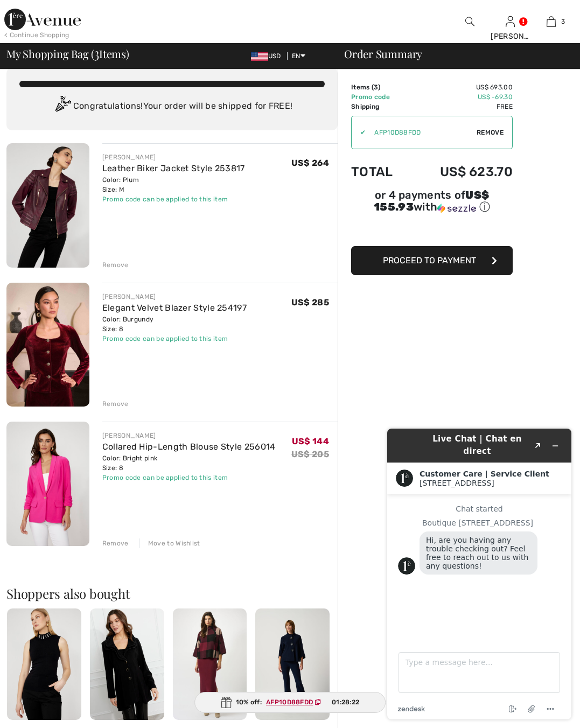 This screenshot has width=580, height=728. I want to click on img: Plaid Jacquard Sweater Knit Top Style 243948, so click(210, 664).